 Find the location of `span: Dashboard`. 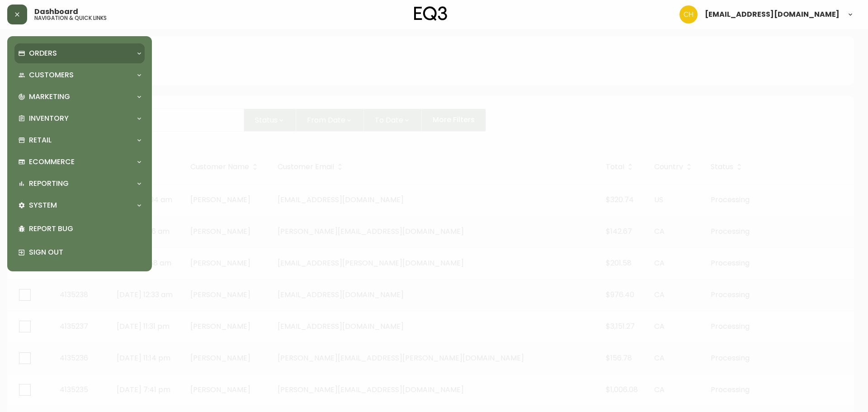

span: Dashboard is located at coordinates (56, 12).